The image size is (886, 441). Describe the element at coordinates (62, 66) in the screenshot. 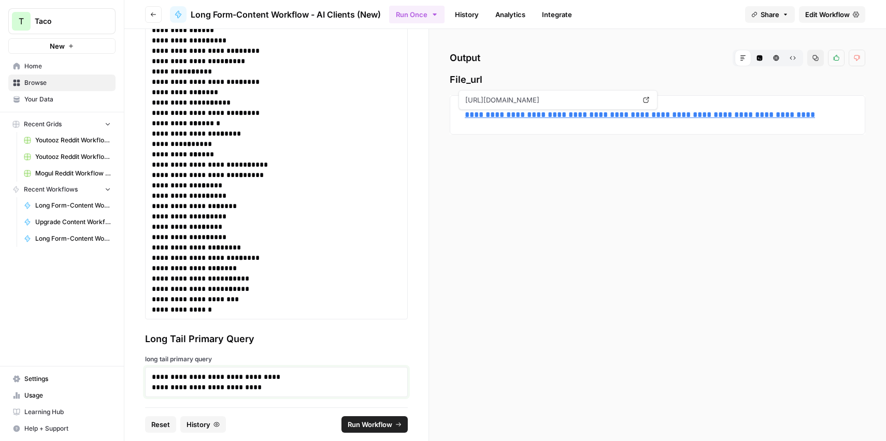

I see `a: Home` at that location.